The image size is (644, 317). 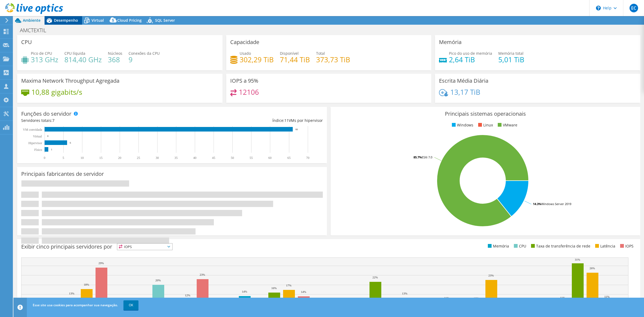 I want to click on h4: 5,01 TiB, so click(x=511, y=59).